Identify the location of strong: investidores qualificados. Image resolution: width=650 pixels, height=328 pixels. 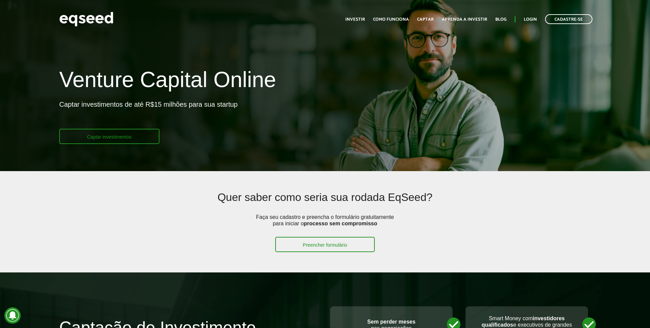
(523, 321).